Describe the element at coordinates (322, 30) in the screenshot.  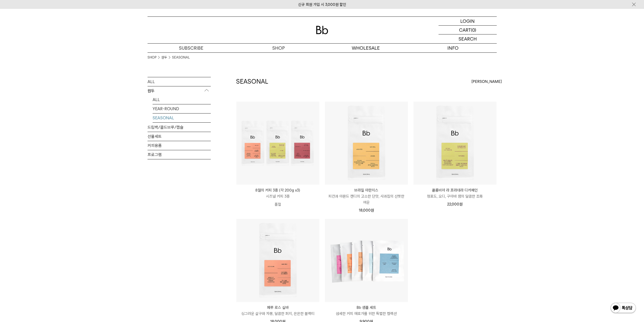
I see `img: 로고` at that location.